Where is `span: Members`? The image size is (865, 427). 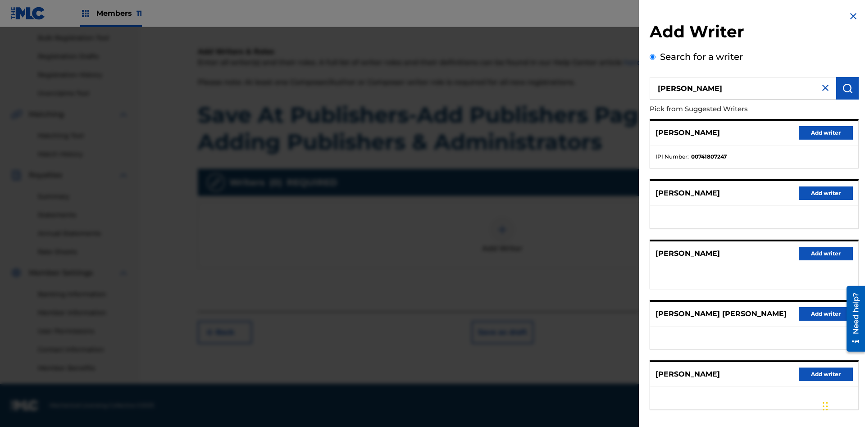 span: Members is located at coordinates (119, 13).